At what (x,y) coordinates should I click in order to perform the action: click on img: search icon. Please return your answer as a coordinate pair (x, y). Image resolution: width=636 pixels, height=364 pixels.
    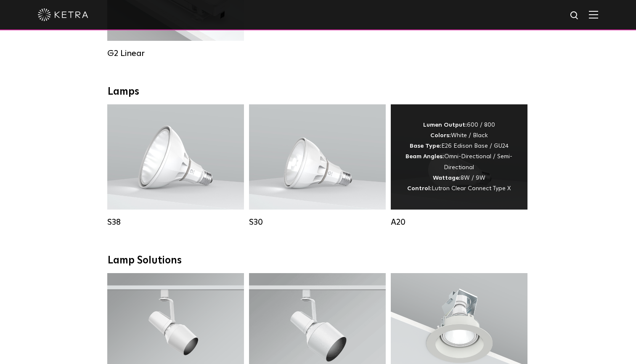
    Looking at the image, I should click on (575, 15).